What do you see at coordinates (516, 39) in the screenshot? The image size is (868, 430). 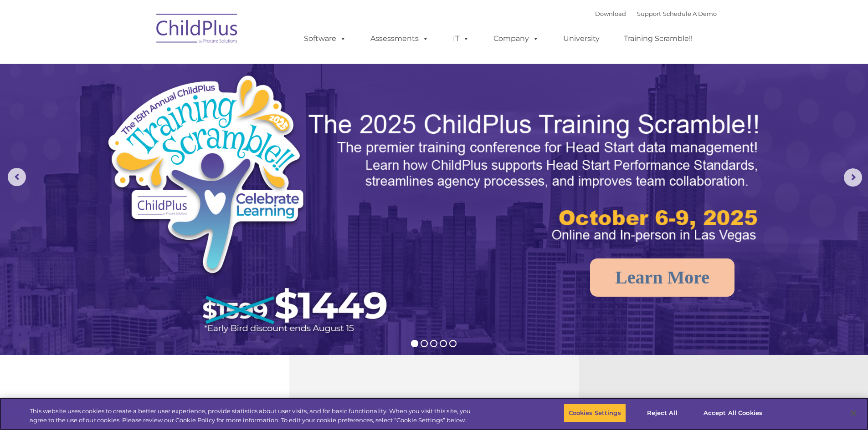 I see `a: Company` at bounding box center [516, 39].